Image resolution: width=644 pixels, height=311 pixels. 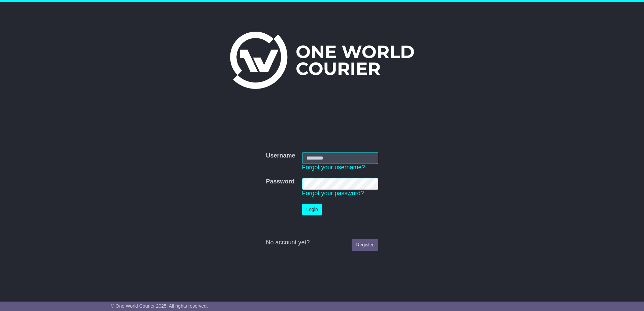 I want to click on span: © One World Courier 2025. All rights reserved., so click(x=160, y=306).